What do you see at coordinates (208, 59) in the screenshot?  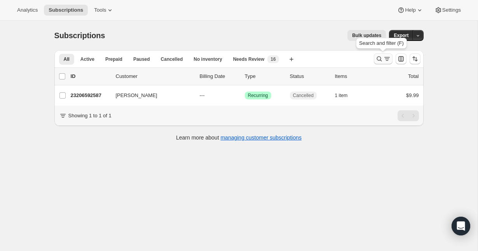 I see `span: No inventory` at bounding box center [208, 59].